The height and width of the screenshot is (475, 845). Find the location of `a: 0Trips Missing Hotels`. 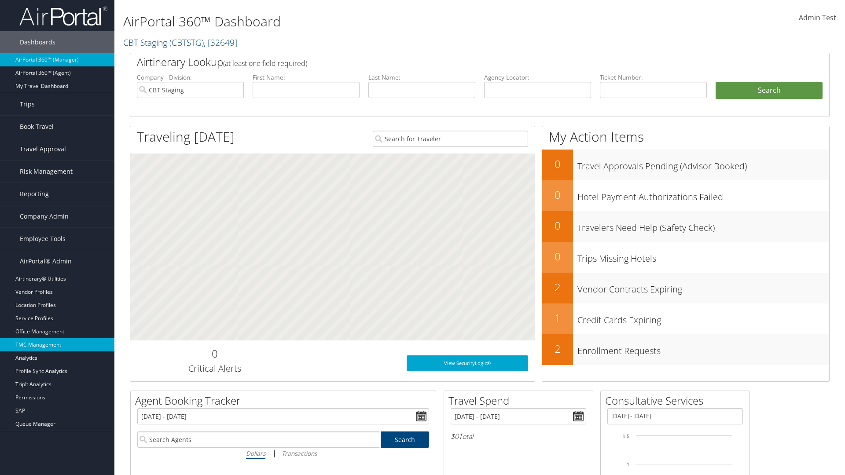

a: 0Trips Missing Hotels is located at coordinates (686, 257).